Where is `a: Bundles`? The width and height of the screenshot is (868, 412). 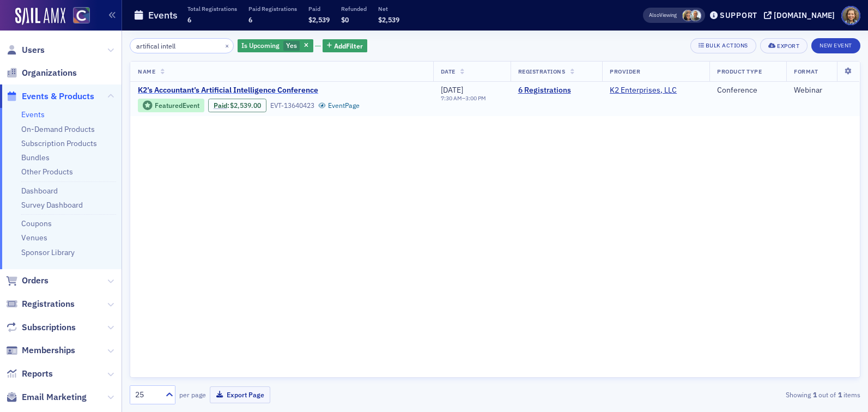
a: Bundles is located at coordinates (35, 158).